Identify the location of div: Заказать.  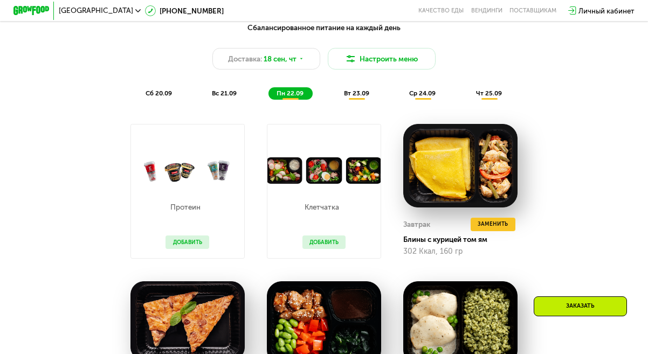
(580, 306).